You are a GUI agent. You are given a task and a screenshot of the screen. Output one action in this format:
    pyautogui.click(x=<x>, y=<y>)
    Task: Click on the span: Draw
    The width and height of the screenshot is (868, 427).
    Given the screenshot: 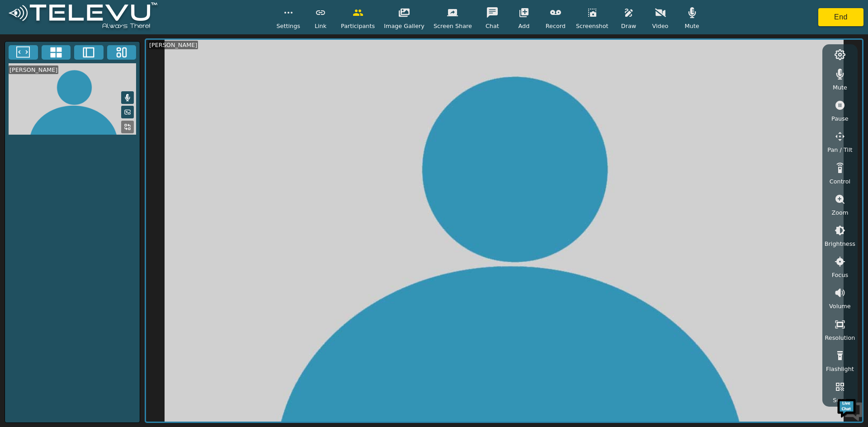 What is the action you would take?
    pyautogui.click(x=629, y=26)
    